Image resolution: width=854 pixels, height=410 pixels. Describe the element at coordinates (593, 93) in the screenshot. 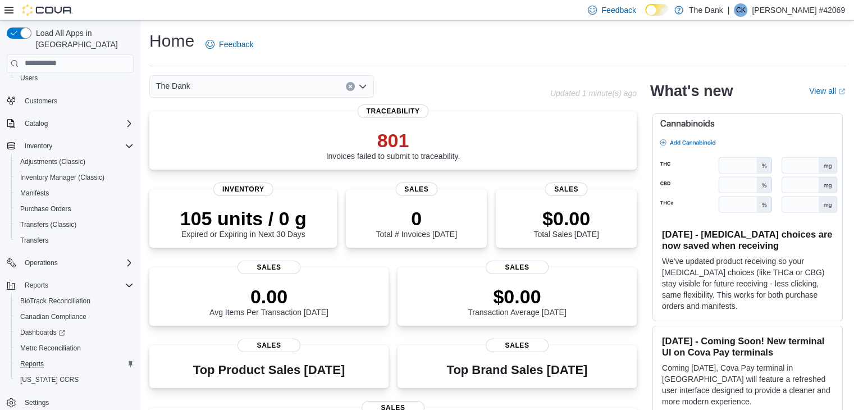

I see `p: Updated 1 minute(s) ago` at that location.